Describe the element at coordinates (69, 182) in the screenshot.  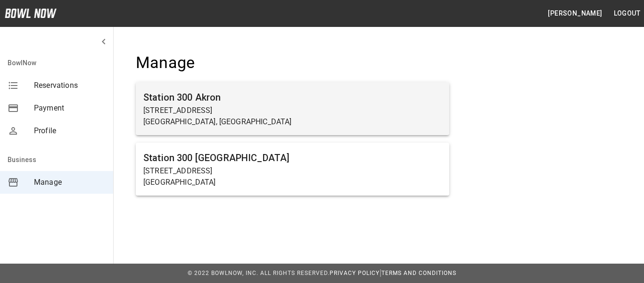
I see `span: Manage` at that location.